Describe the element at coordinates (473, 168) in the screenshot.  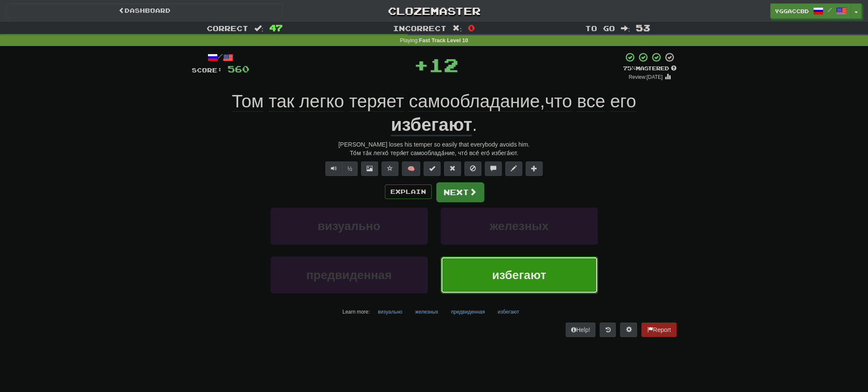
I see `button: Ignore sentence (alt+i)` at that location.